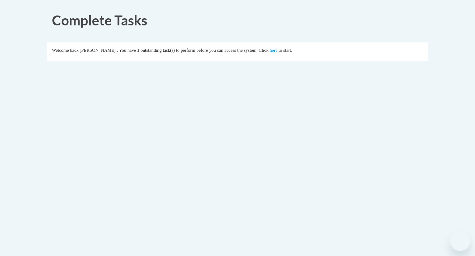  Describe the element at coordinates (100, 20) in the screenshot. I see `span: Complete Tasks` at that location.